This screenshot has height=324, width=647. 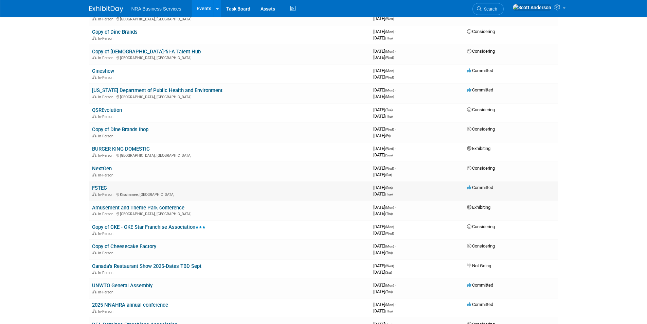 What do you see at coordinates (103, 71) in the screenshot?
I see `a: Cineshow` at bounding box center [103, 71].